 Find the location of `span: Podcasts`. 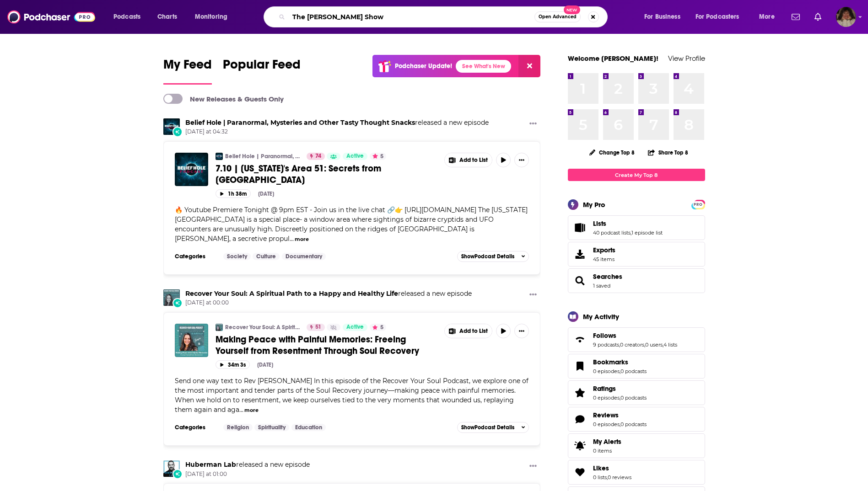

span: Podcasts is located at coordinates (126, 17).